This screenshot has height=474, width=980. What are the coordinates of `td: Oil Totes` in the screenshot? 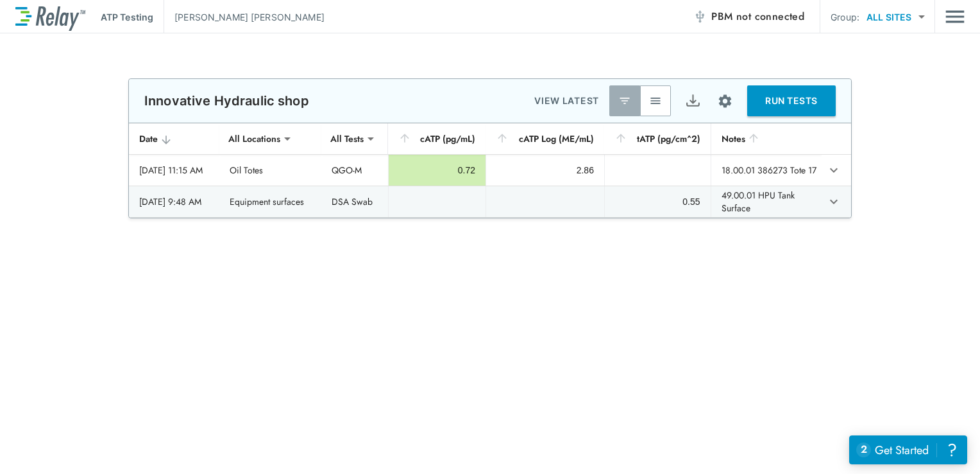 It's located at (270, 170).